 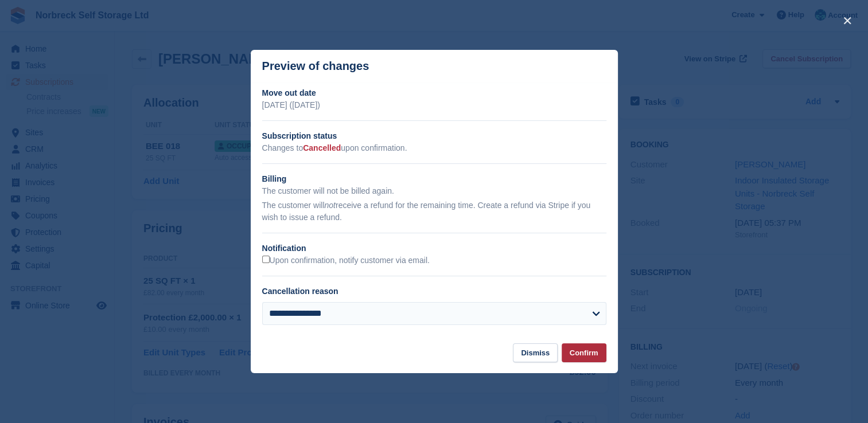 I want to click on h2: Subscription status, so click(x=434, y=136).